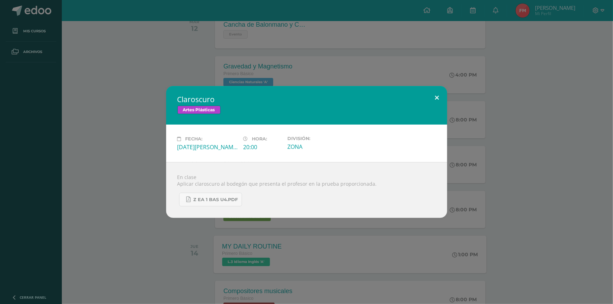  Describe the element at coordinates (307, 99) in the screenshot. I see `h2: Claroscuro` at that location.